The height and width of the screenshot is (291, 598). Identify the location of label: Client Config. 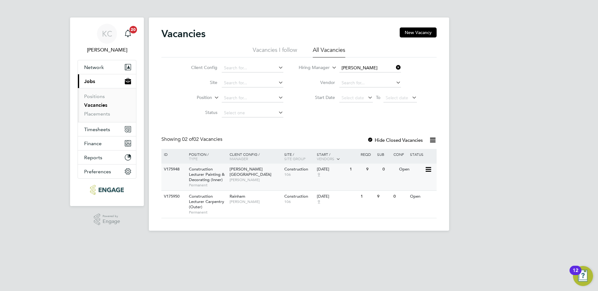
(199, 68).